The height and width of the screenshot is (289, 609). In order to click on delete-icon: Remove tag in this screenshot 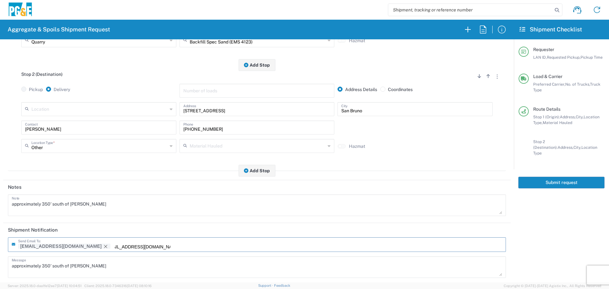, I will do `click(105, 246)`.